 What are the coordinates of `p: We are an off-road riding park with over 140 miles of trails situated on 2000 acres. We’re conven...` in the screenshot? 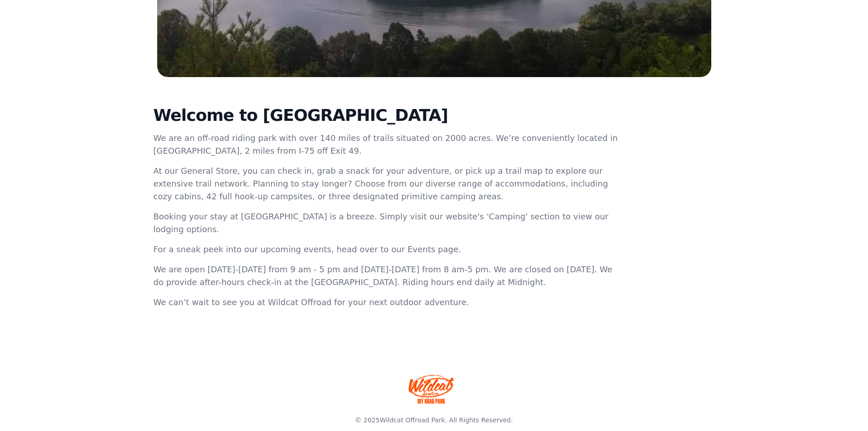 It's located at (387, 144).